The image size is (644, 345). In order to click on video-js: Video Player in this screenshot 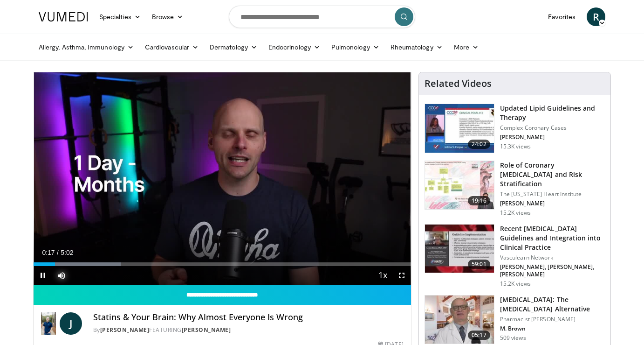, I will do `click(223, 179)`.